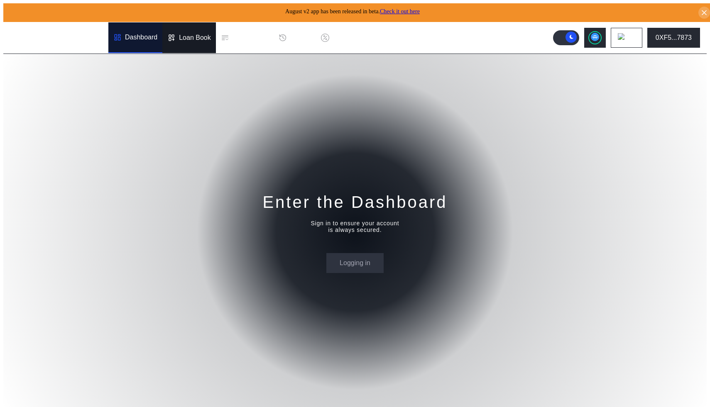 The image size is (710, 407). I want to click on button: chain logo, so click(627, 38).